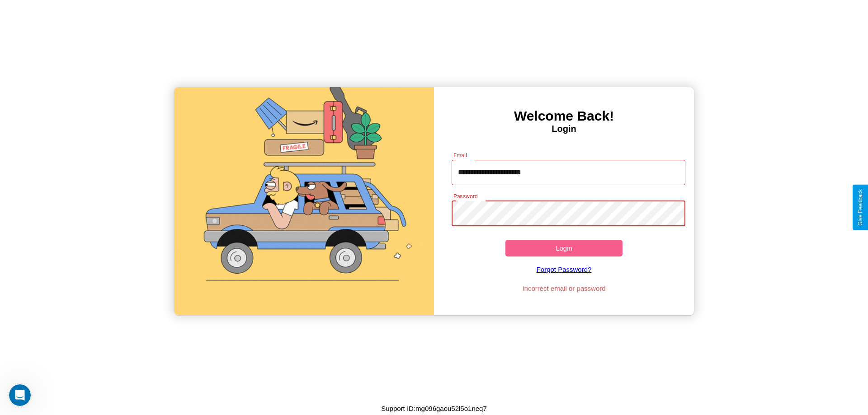 This screenshot has height=415, width=868. Describe the element at coordinates (860, 208) in the screenshot. I see `div: Give Feedback` at that location.